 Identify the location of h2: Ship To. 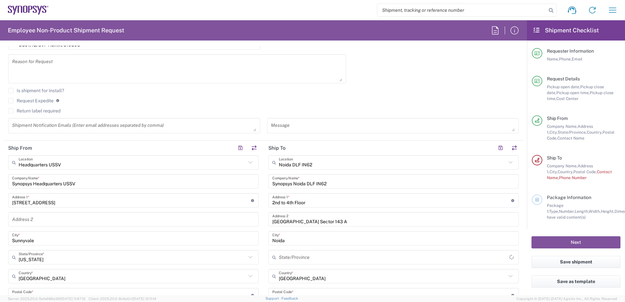
(277, 148).